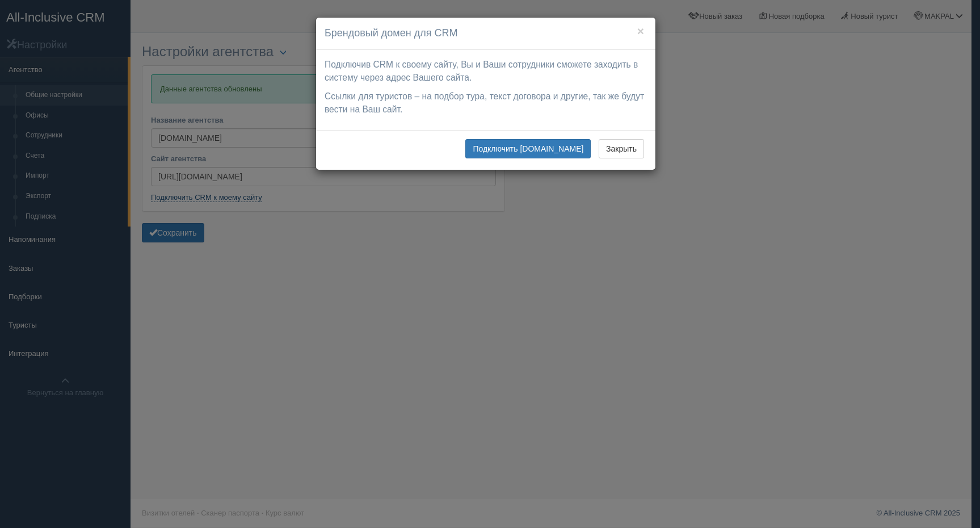 The image size is (980, 528). What do you see at coordinates (486, 103) in the screenshot?
I see `p: Ссылки для туристов – на подбор тура, текст договора и другие, так же будут вести на Ваш сайт.` at bounding box center [486, 103].